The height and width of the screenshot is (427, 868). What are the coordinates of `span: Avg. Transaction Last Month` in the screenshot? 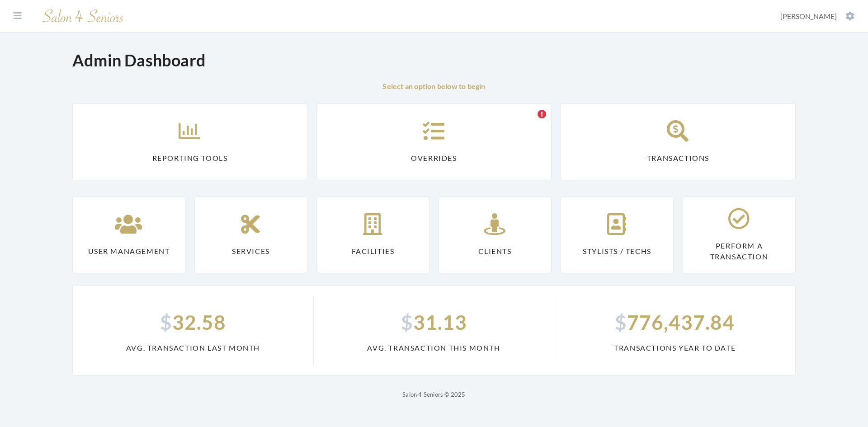 It's located at (193, 348).